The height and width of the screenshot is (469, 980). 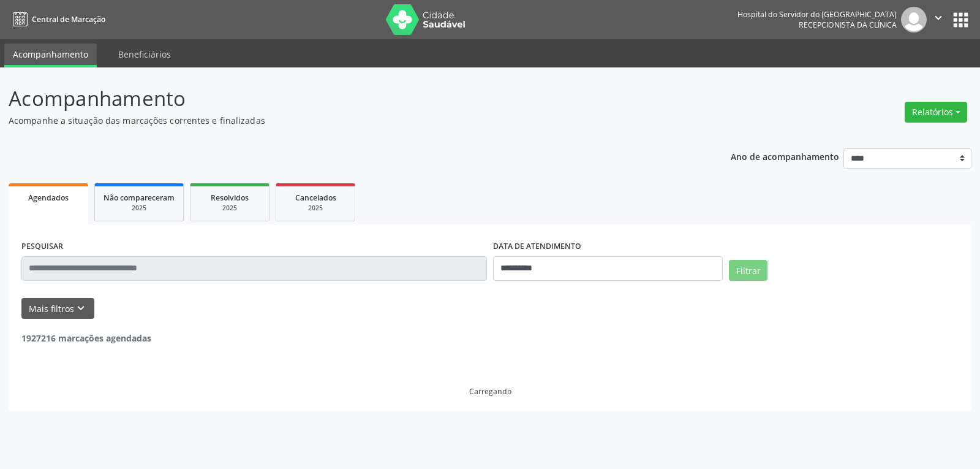 I want to click on a: Central de Marcação, so click(x=57, y=19).